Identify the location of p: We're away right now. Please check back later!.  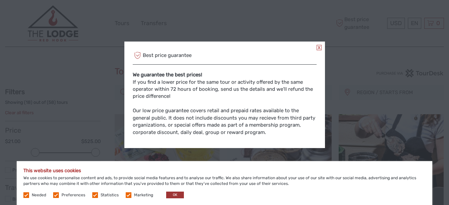
(42, 14).